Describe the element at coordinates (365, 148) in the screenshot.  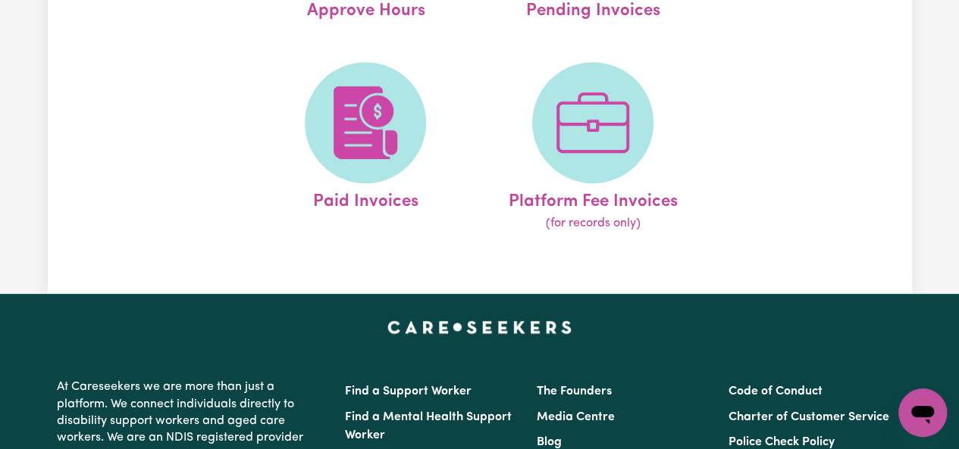
I see `a: Paid Invoices` at that location.